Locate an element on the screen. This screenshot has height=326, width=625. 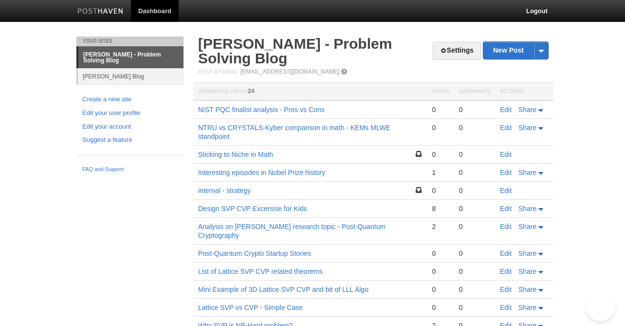
span: 24 is located at coordinates (251, 91).